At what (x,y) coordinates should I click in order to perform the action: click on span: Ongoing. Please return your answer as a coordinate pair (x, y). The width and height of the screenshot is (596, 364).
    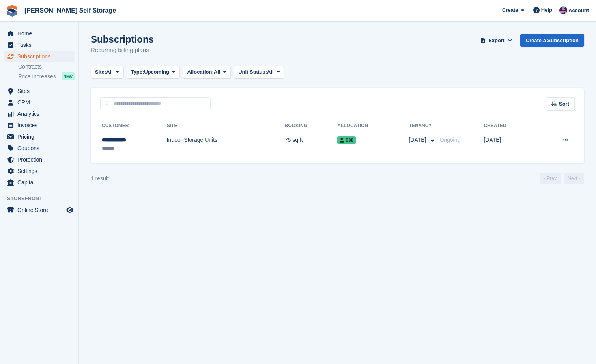
    Looking at the image, I should click on (450, 140).